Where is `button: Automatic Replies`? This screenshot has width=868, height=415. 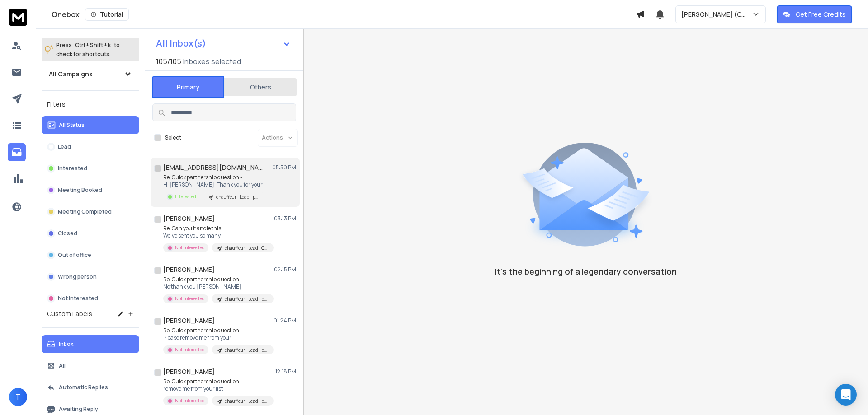 button: Automatic Replies is located at coordinates (90, 388).